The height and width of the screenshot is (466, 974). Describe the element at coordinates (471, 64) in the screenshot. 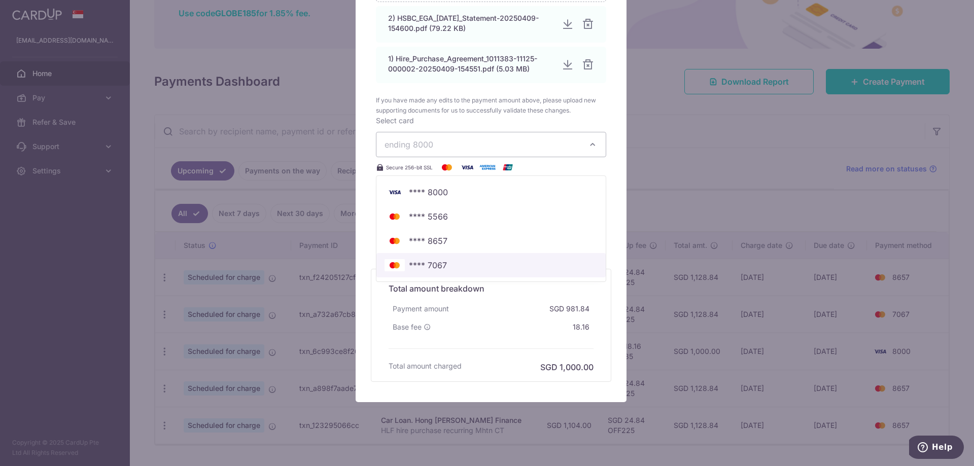

I see `div: 1) Hire_Purchase_Agreement_1011383-11125-000002-20250409-154551.pdf (5.03 MB)` at that location.